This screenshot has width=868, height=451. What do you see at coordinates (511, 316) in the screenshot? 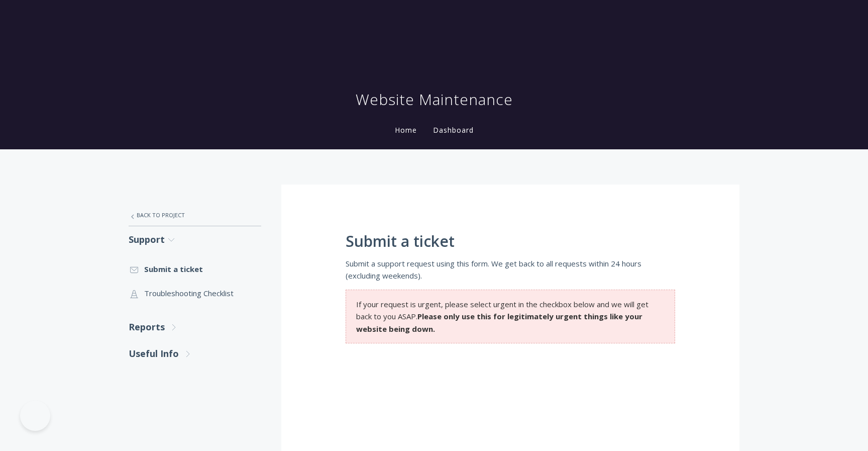
I see `section: If your request is urgent, please select urgent in the checkbox below and we will get back to you...` at bounding box center [511, 316].